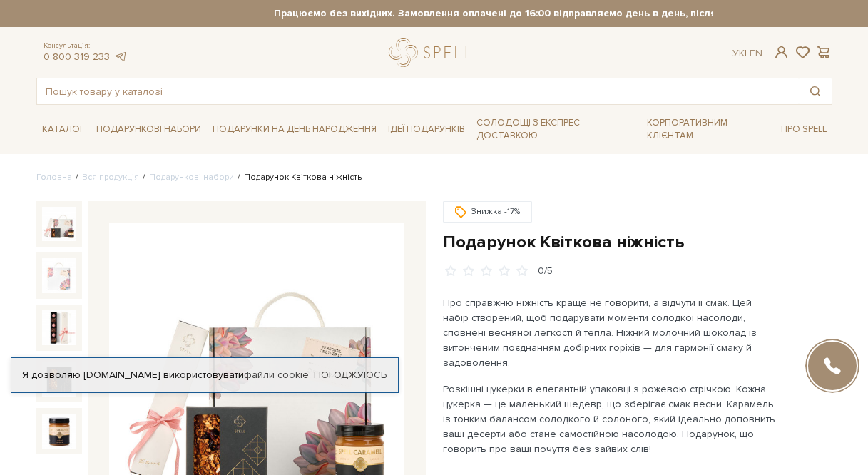 The width and height of the screenshot is (868, 475). Describe the element at coordinates (350, 375) in the screenshot. I see `a: Погоджуюсь` at that location.